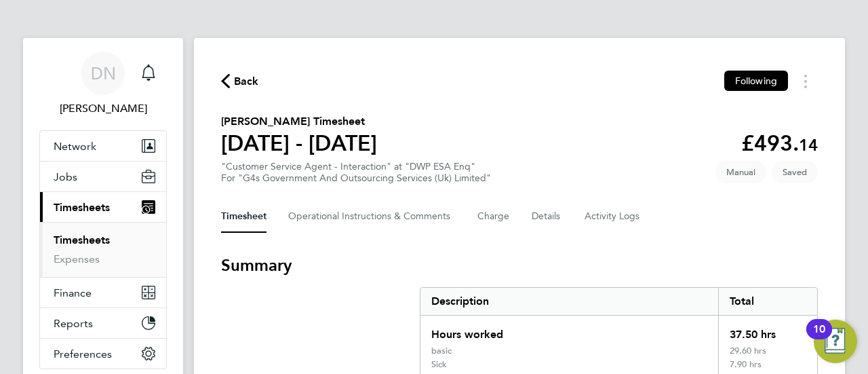 The height and width of the screenshot is (374, 868). What do you see at coordinates (81, 207) in the screenshot?
I see `span: Timesheets` at bounding box center [81, 207].